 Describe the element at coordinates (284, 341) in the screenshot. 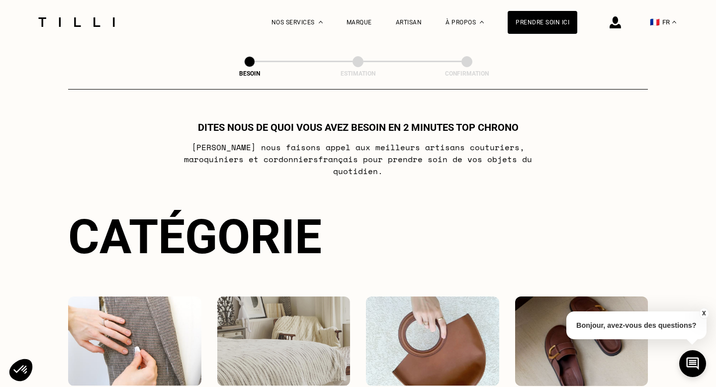

I see `img: Intérieur` at that location.